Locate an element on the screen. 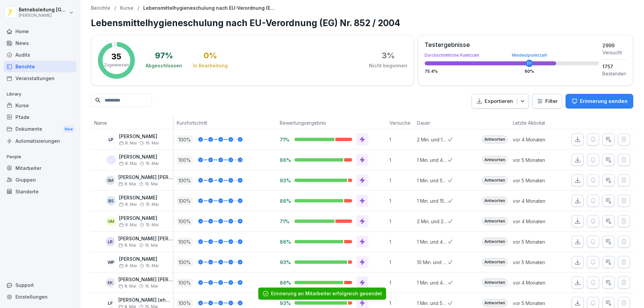  p: Berichte is located at coordinates (101, 8).